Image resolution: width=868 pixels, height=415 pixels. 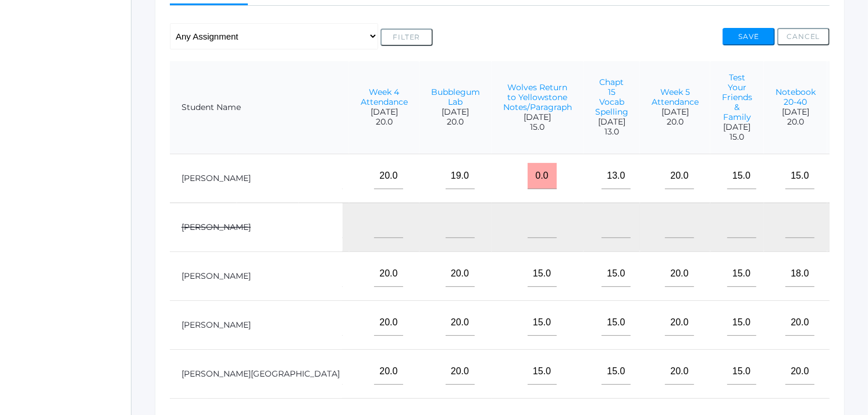 What do you see at coordinates (737, 97) in the screenshot?
I see `a: Test Your Friends & Family` at bounding box center [737, 97].